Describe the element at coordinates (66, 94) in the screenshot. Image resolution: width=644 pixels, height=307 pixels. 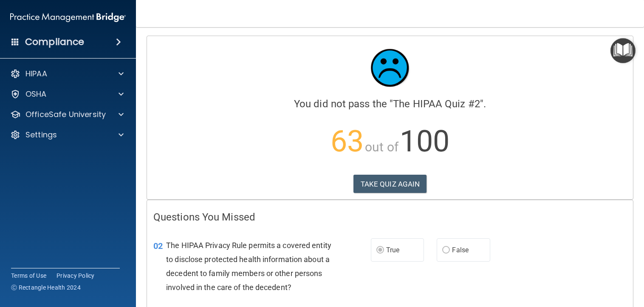
I see `a: OSHA` at that location.